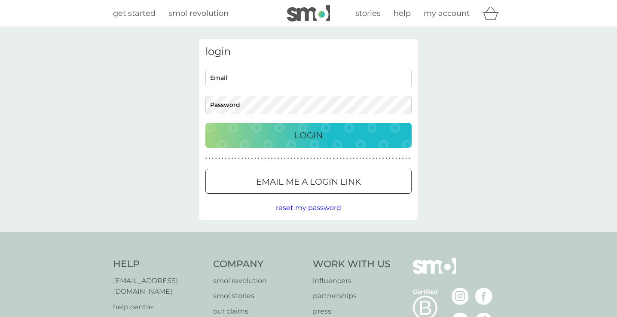 The image size is (617, 317). Describe the element at coordinates (159, 264) in the screenshot. I see `h4: Help` at that location.